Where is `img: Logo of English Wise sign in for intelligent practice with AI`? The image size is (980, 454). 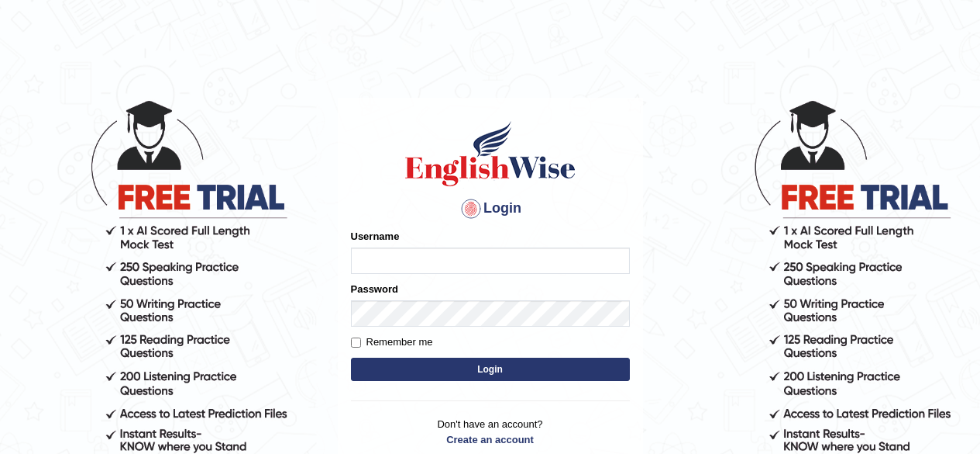
img: Logo of English Wise sign in for intelligent practice with AI is located at coordinates (491, 153).